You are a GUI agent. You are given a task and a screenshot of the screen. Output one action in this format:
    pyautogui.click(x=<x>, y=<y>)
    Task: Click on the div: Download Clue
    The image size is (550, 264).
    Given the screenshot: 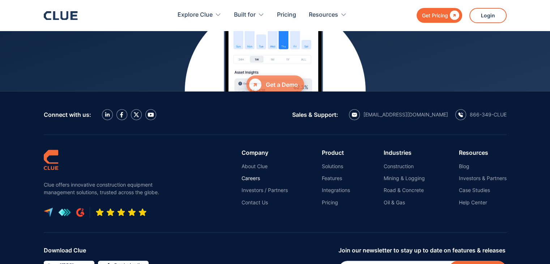 What is the action you would take?
    pyautogui.click(x=188, y=250)
    